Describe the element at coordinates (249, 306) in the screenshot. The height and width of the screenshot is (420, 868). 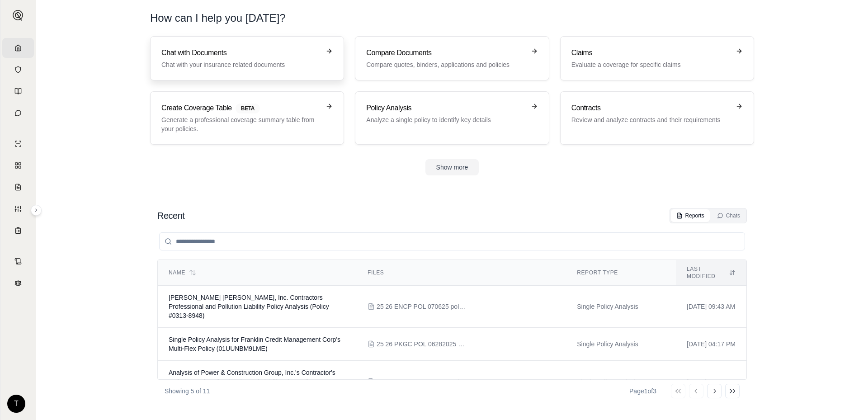
I see `span: Welliver McGuire, Inc. Contractors Professional and Pollution Liability Policy Analysis (Policy #...` at that location.